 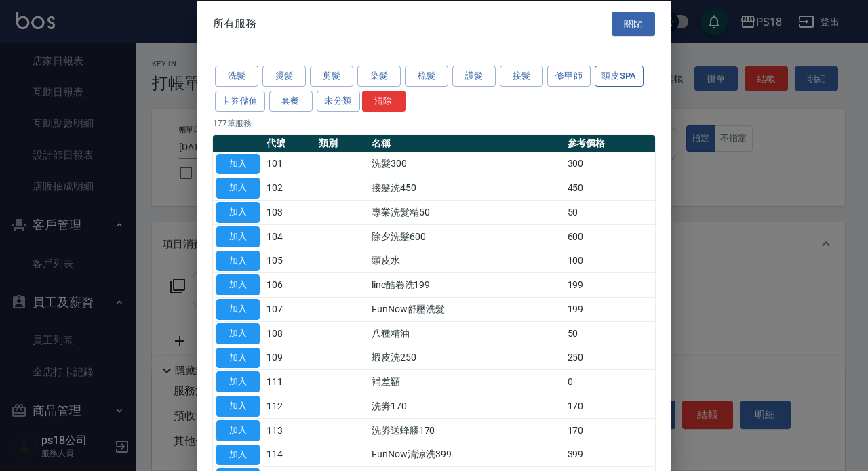 What do you see at coordinates (289, 261) in the screenshot?
I see `td: 105` at bounding box center [289, 261].